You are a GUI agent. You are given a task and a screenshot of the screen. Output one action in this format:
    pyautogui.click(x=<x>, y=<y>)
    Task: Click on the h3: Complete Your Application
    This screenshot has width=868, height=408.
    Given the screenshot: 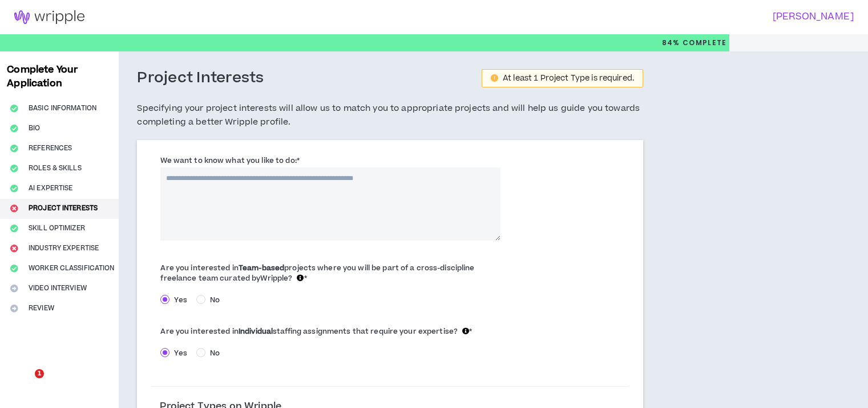 What is the action you would take?
    pyautogui.click(x=60, y=77)
    